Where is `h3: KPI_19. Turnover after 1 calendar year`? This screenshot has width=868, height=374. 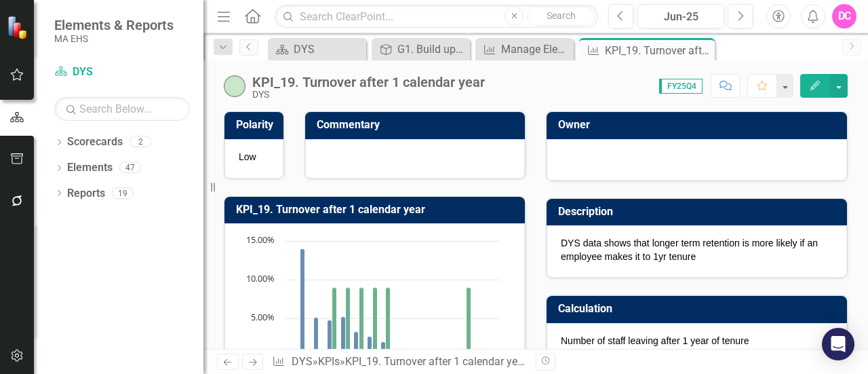
h3: KPI_19. Turnover after 1 calendar year is located at coordinates (377, 210).